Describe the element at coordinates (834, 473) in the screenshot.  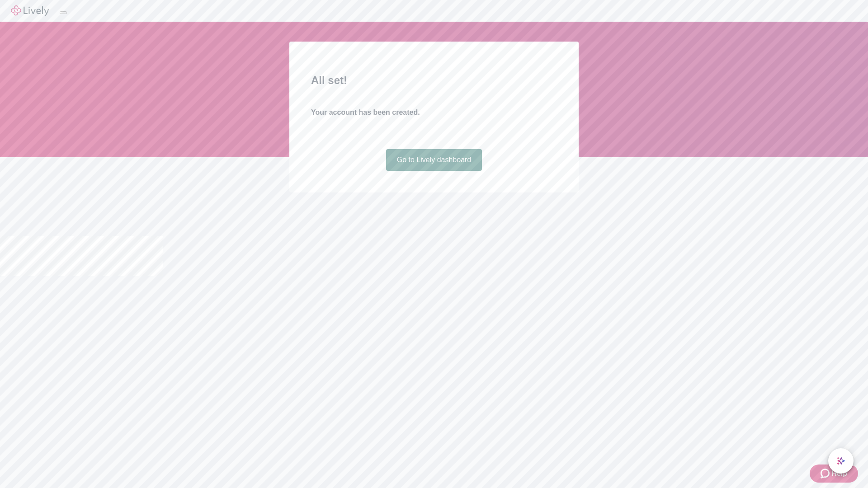
I see `button: Zendesk support iconHelp` at that location.